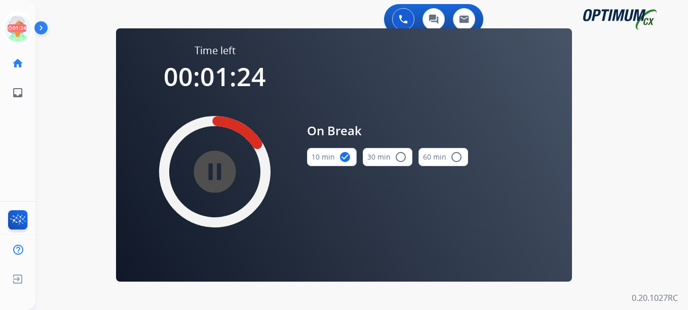 The width and height of the screenshot is (688, 310). Describe the element at coordinates (387, 157) in the screenshot. I see `button: 30 min` at that location.